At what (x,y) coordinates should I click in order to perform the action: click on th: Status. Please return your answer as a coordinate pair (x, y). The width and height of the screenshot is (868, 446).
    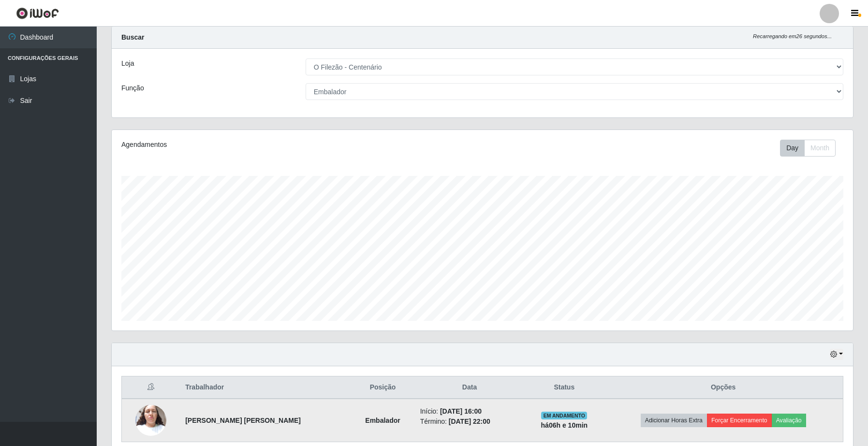
    Looking at the image, I should click on (563, 387).